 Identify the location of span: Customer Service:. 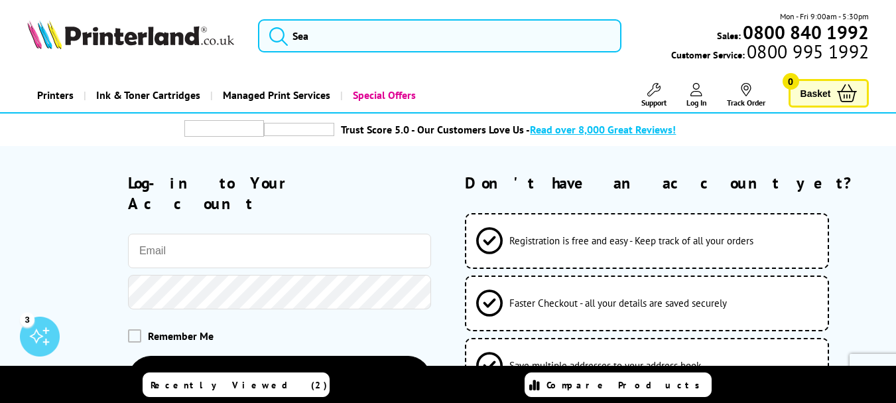
(770, 53).